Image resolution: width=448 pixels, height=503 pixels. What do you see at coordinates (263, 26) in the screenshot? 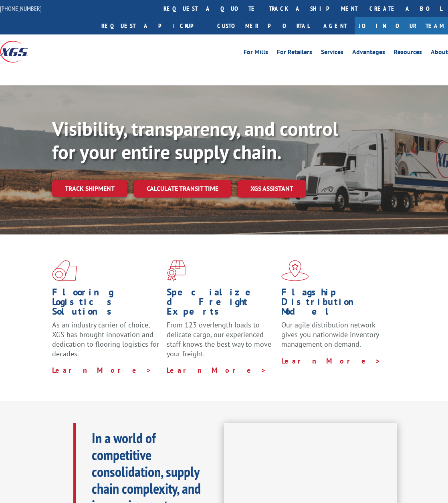
I see `a: Customer Portal` at bounding box center [263, 26].